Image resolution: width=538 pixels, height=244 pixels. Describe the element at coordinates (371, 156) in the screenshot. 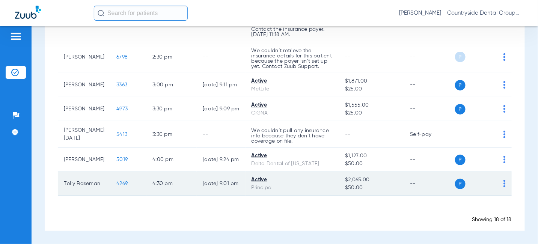

I see `span: $1,127.00` at that location.